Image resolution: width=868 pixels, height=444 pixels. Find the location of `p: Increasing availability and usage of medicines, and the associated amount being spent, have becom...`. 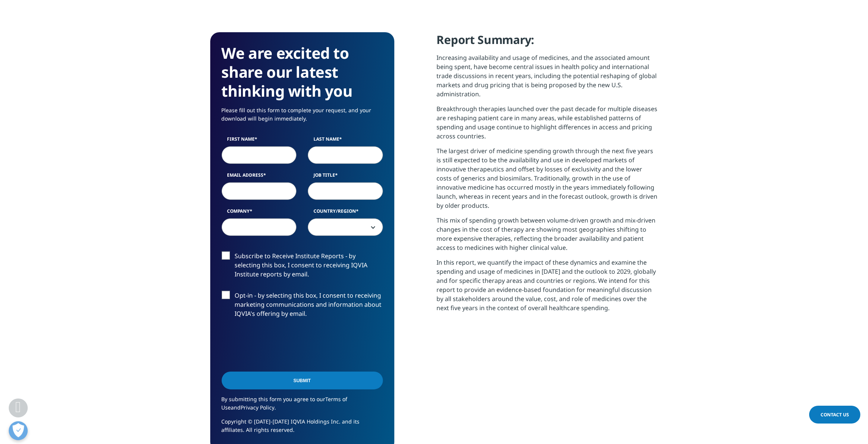

p: Increasing availability and usage of medicines, and the associated amount being spent, have becom... is located at coordinates (547, 79).